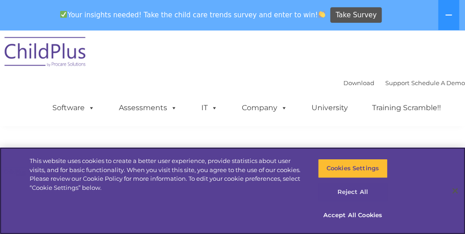 Image resolution: width=465 pixels, height=234 pixels. What do you see at coordinates (148, 108) in the screenshot?
I see `a: Assessments` at bounding box center [148, 108].